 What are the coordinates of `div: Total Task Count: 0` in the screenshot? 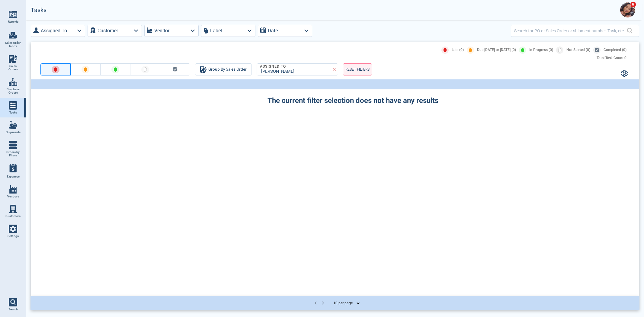 It's located at (611, 58).